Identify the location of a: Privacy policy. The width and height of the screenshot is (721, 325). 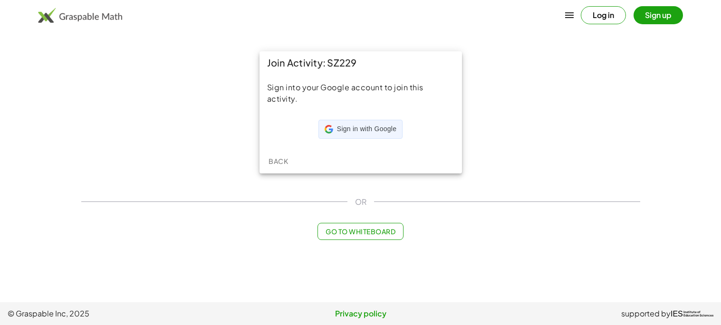
(360, 314).